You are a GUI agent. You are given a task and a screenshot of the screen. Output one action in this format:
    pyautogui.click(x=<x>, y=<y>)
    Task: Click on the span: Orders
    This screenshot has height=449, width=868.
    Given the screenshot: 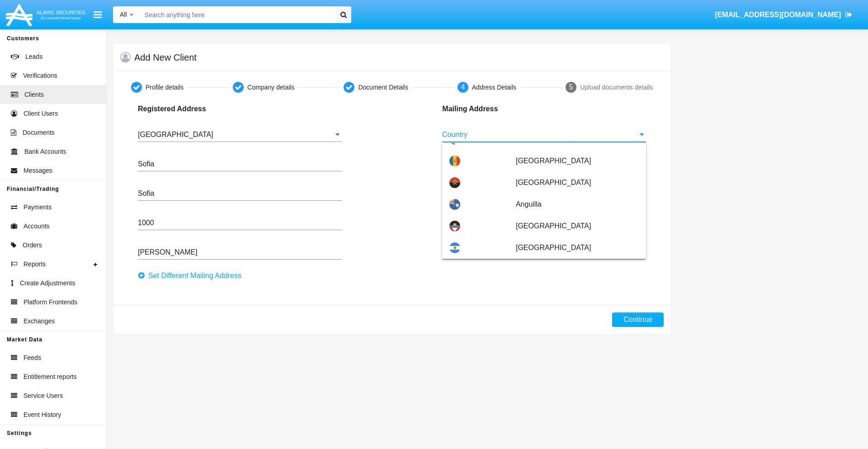 What is the action you would take?
    pyautogui.click(x=32, y=245)
    